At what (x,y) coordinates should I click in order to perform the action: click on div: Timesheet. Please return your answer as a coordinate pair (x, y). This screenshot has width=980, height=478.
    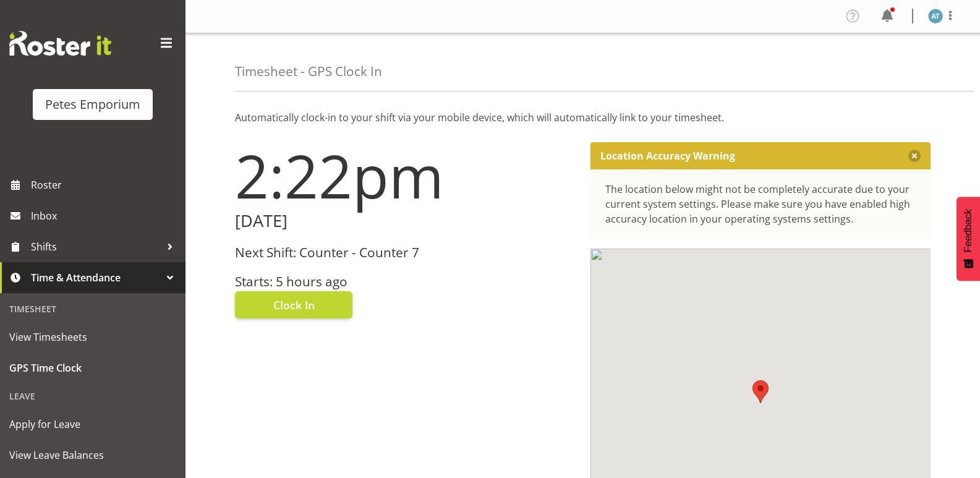
    Looking at the image, I should click on (93, 309).